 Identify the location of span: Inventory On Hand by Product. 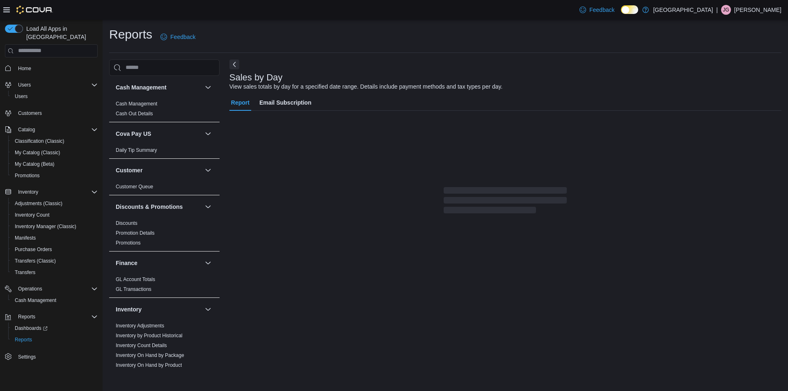
(149, 365).